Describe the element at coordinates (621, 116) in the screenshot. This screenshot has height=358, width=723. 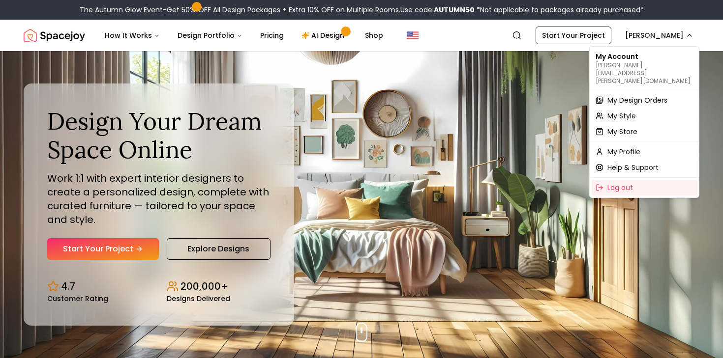
I see `span: My Style` at that location.